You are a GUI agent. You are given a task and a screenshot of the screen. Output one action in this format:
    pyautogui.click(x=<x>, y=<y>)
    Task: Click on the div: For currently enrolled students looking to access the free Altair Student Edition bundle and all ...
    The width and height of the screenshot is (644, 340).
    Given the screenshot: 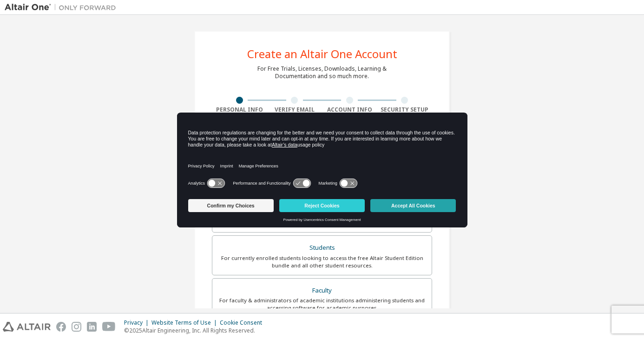 What is the action you would take?
    pyautogui.click(x=322, y=262)
    